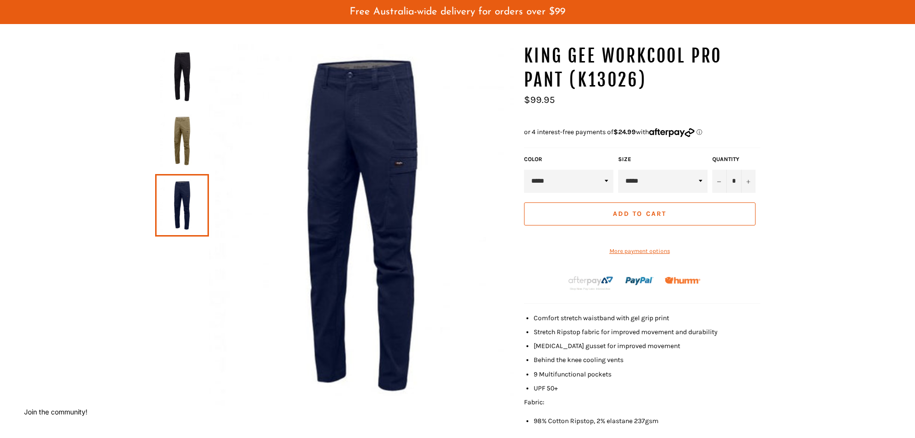 This screenshot has width=915, height=438. I want to click on span: Free Australia-wide delivery for orders over $99, so click(457, 12).